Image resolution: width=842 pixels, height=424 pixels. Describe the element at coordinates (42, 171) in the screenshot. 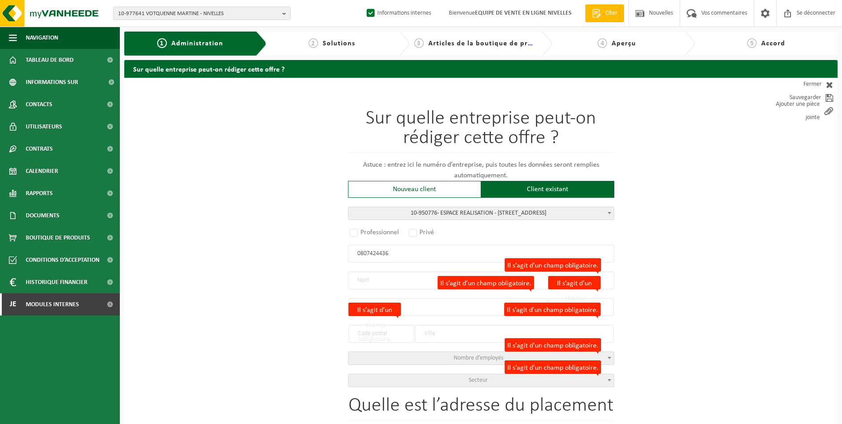

I see `span: Calendrier` at that location.